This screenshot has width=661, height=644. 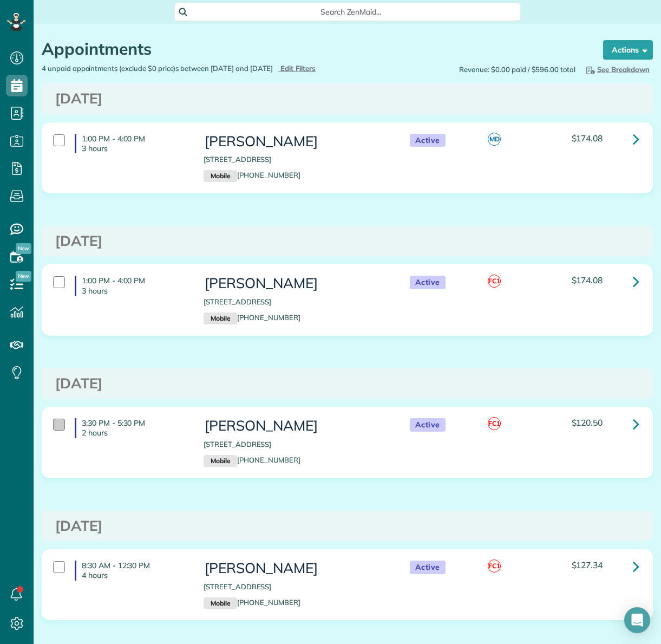 What do you see at coordinates (298, 68) in the screenshot?
I see `span: Edit Filters` at bounding box center [298, 68].